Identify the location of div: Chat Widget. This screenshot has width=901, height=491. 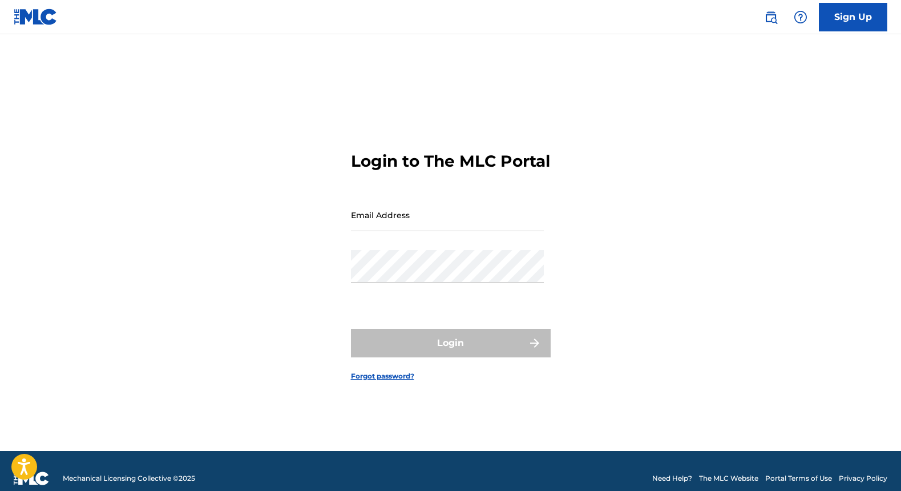
(872, 463).